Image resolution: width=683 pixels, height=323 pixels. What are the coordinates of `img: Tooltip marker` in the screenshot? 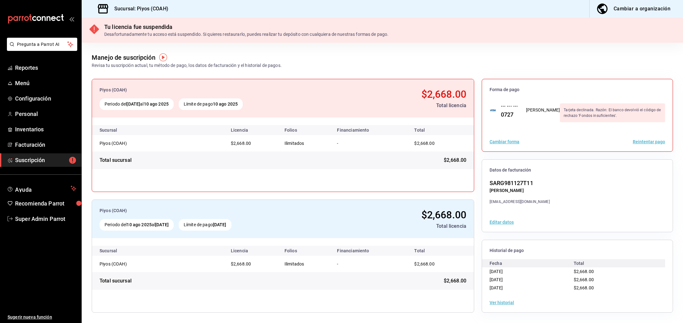 It's located at (163, 57).